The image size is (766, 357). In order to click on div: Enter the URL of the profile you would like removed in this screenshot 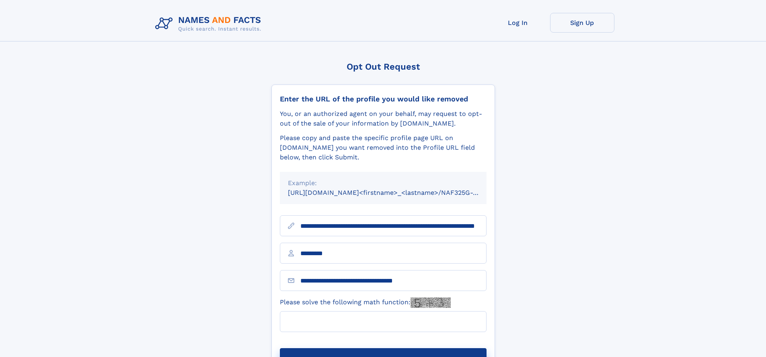, I will do `click(383, 99)`.